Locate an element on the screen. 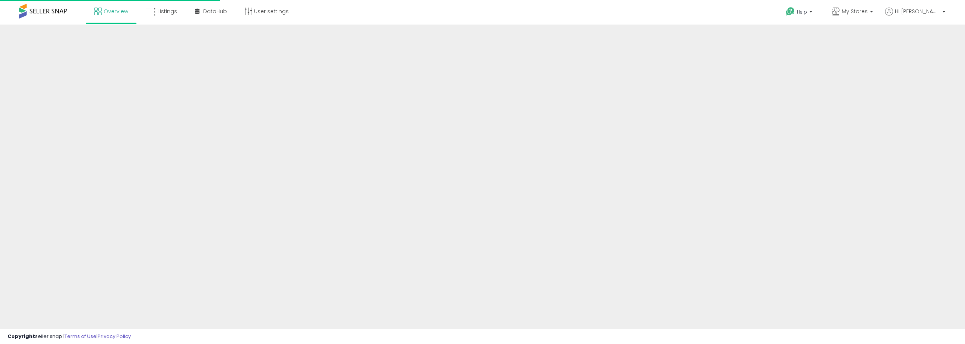 The image size is (965, 344). a: Privacy Policy is located at coordinates (114, 336).